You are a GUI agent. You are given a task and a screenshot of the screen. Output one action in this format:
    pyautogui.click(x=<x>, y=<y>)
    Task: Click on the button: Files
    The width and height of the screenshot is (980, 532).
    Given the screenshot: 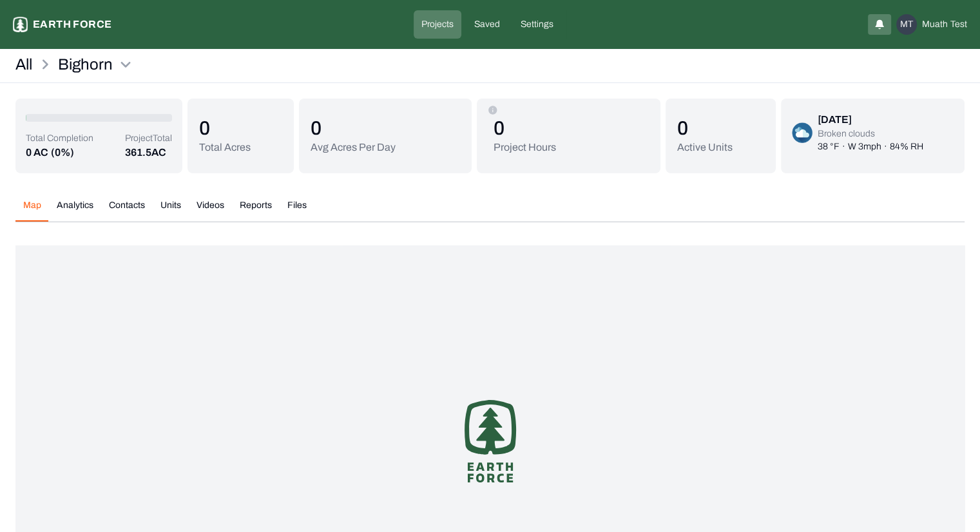 What is the action you would take?
    pyautogui.click(x=297, y=210)
    